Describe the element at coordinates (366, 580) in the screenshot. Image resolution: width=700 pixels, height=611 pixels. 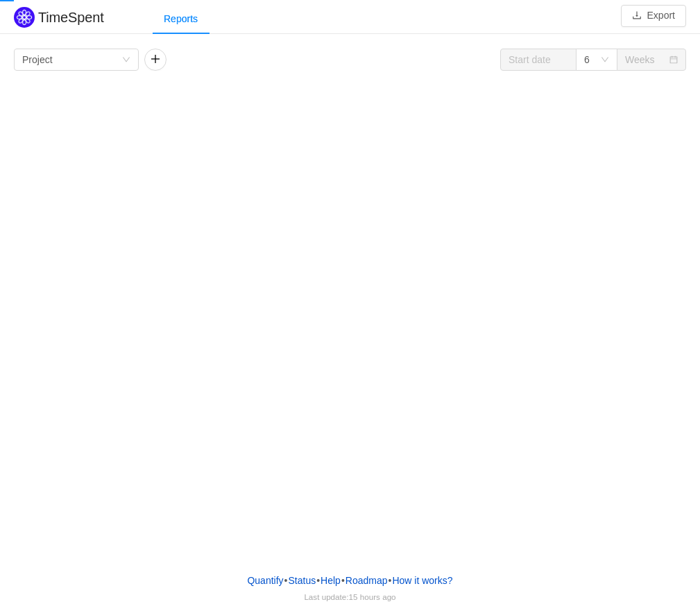
I see `a: Roadmap` at that location.